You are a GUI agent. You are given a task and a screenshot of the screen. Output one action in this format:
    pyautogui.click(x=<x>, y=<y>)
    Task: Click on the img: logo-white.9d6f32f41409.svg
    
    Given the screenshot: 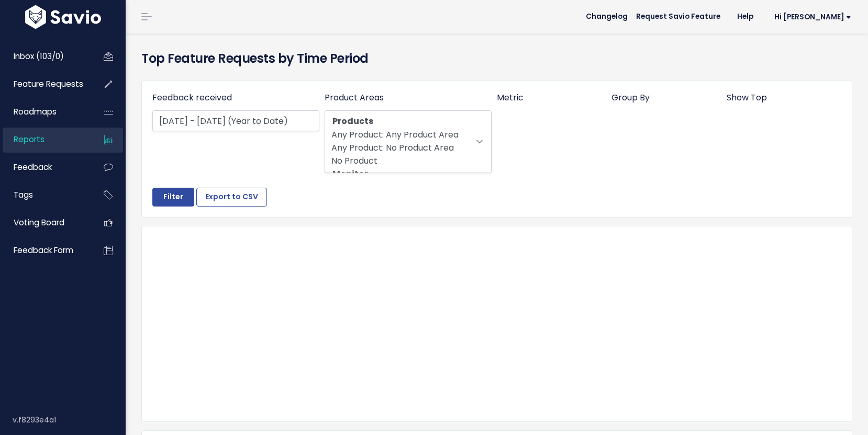 What is the action you would take?
    pyautogui.click(x=62, y=17)
    